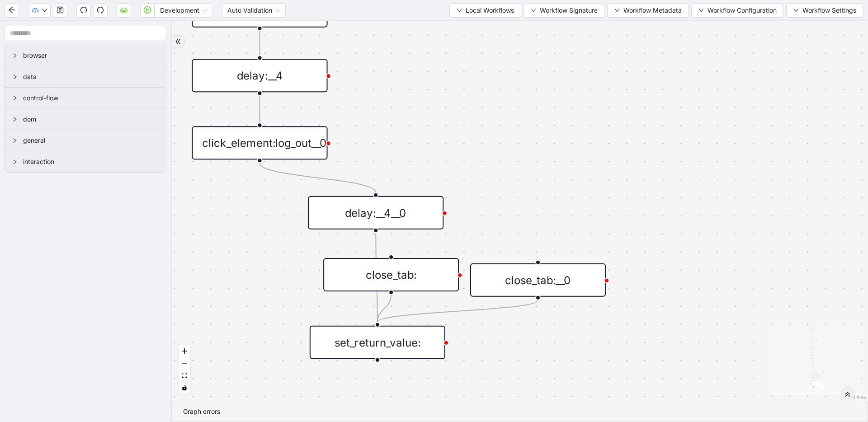  Describe the element at coordinates (124, 10) in the screenshot. I see `button: cloud-server` at that location.